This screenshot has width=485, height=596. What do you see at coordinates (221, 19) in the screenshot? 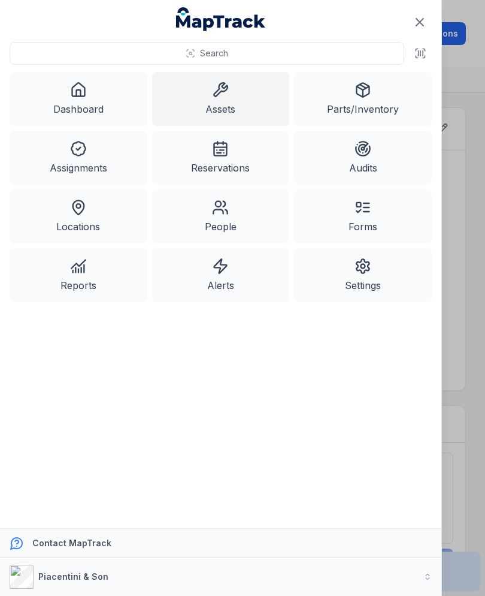
I see `a: MapTrack` at bounding box center [221, 19].